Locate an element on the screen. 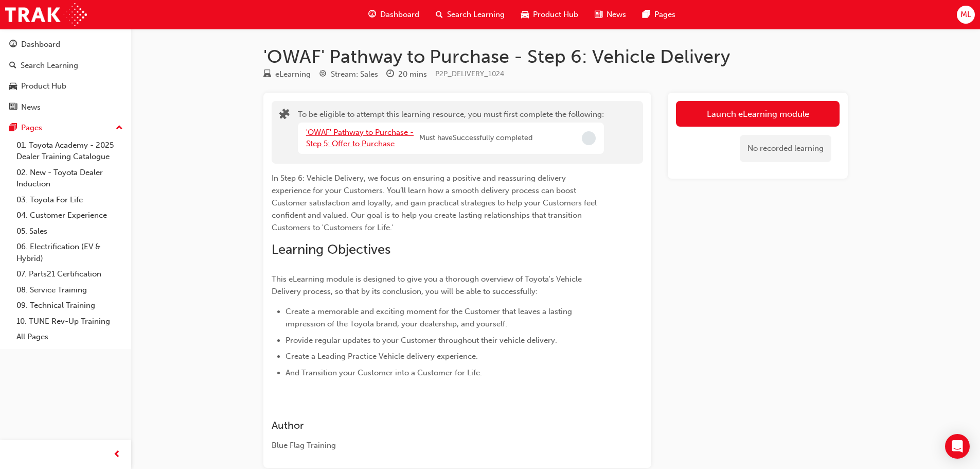 Image resolution: width=980 pixels, height=469 pixels. div: Stream is located at coordinates (348, 74).